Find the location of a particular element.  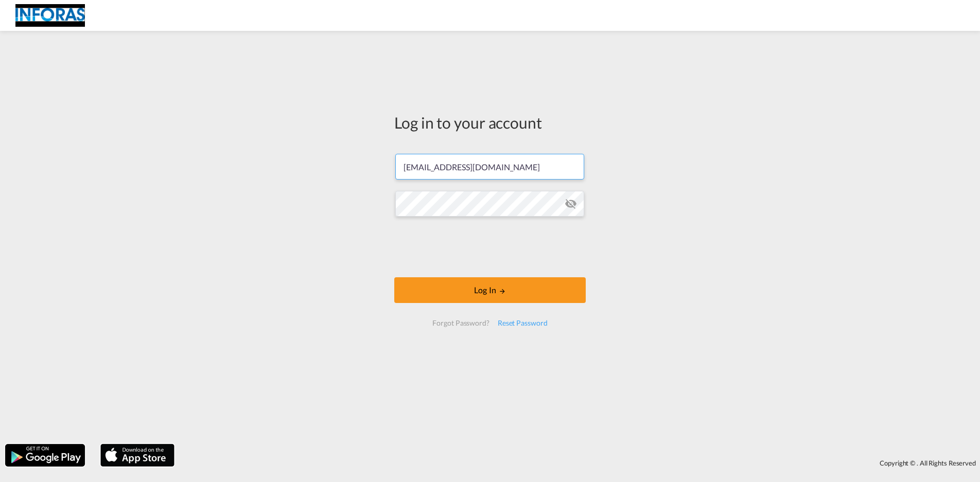

div: Log in to your account is located at coordinates (490, 123).